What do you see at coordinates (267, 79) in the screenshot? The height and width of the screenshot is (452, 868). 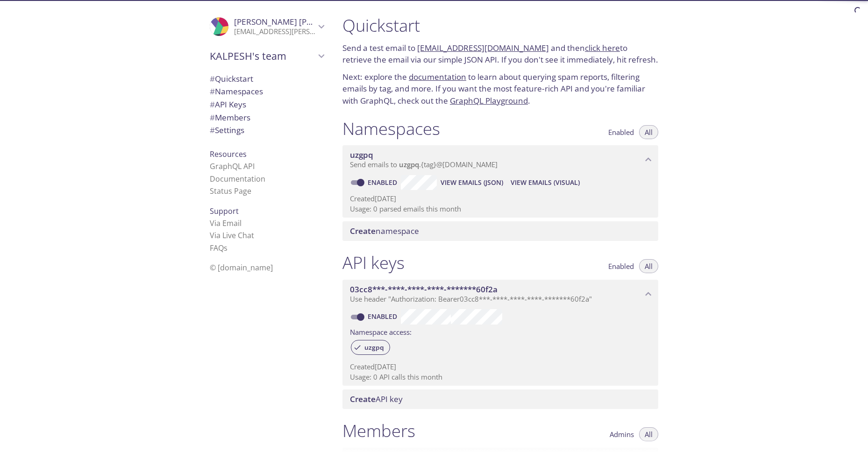 I see `div: Quickstart` at bounding box center [267, 79].